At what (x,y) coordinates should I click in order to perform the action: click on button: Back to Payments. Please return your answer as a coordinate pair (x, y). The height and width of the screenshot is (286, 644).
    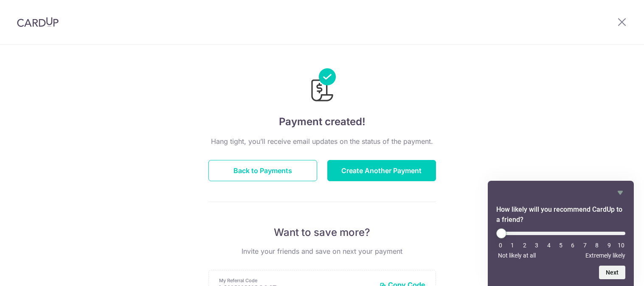
    Looking at the image, I should click on (263, 170).